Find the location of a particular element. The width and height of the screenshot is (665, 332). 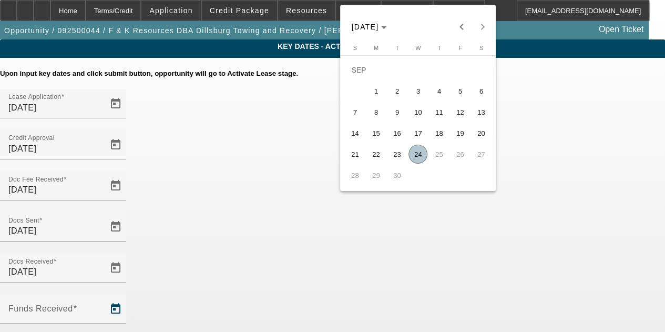

span: 22 is located at coordinates (376, 154).